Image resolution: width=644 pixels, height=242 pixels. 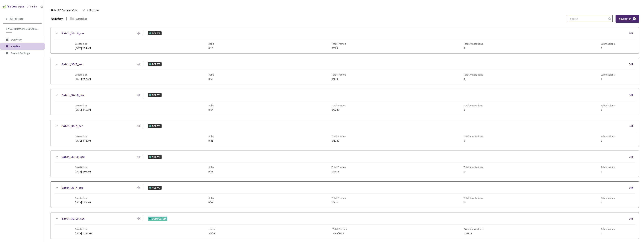 I want to click on span: Overview, so click(x=16, y=40).